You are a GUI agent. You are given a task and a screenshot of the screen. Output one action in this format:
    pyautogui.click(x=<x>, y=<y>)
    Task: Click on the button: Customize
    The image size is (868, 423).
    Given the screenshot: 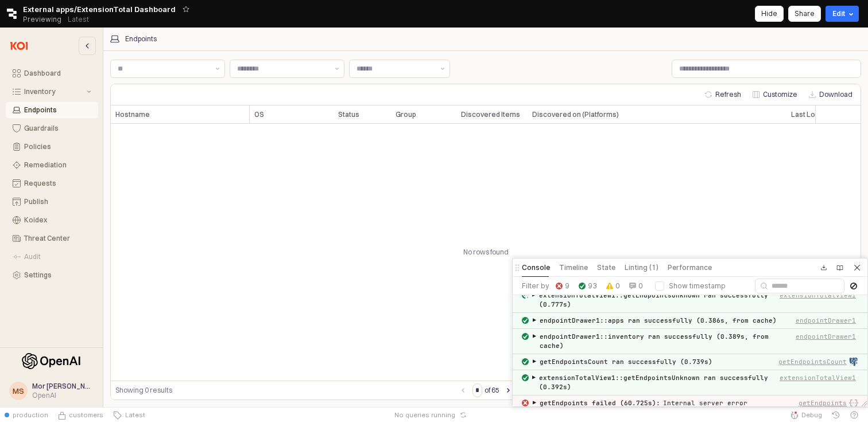 What is the action you would take?
    pyautogui.click(x=775, y=95)
    